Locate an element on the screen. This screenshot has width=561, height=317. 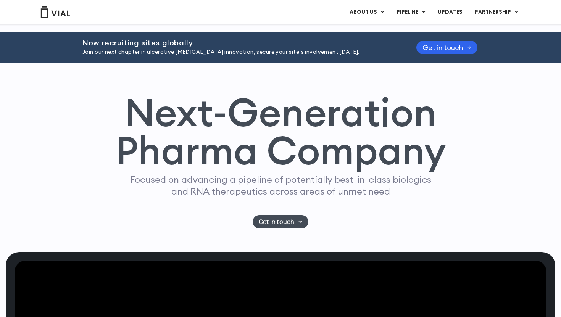
p: Focused on advancing a pipeline of potentially best-in-class biologics and RNA therapeutics acros... is located at coordinates (281, 186).